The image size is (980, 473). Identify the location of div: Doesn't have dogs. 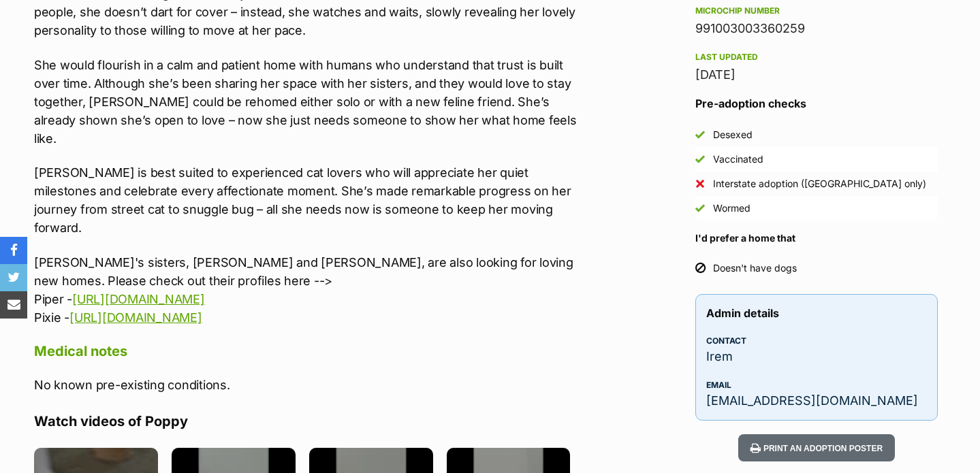
(755, 268).